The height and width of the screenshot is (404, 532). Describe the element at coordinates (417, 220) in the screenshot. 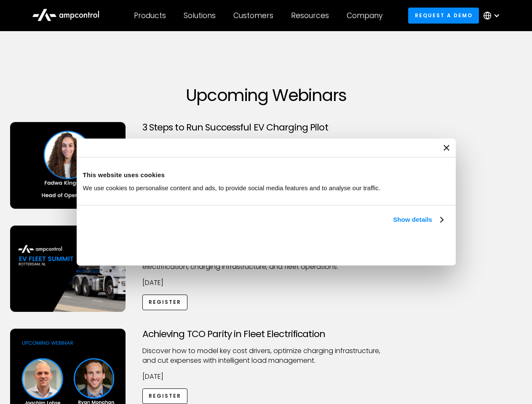

I see `a: Show details` at that location.